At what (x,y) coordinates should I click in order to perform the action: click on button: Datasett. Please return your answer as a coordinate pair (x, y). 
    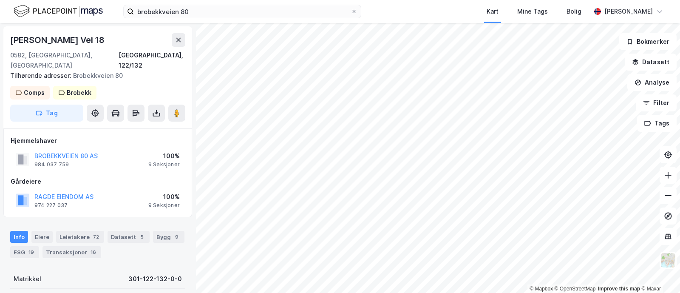
    Looking at the image, I should click on (650, 62).